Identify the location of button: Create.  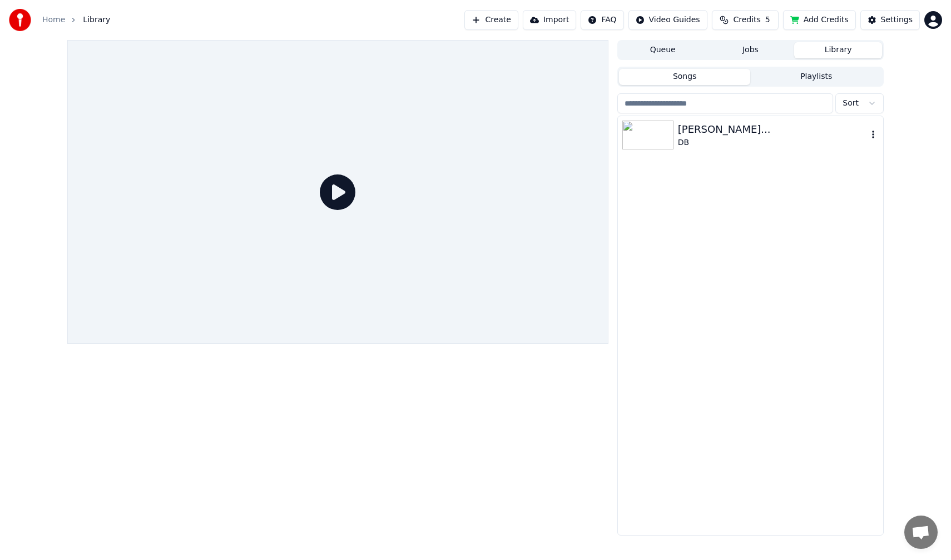
(491, 20).